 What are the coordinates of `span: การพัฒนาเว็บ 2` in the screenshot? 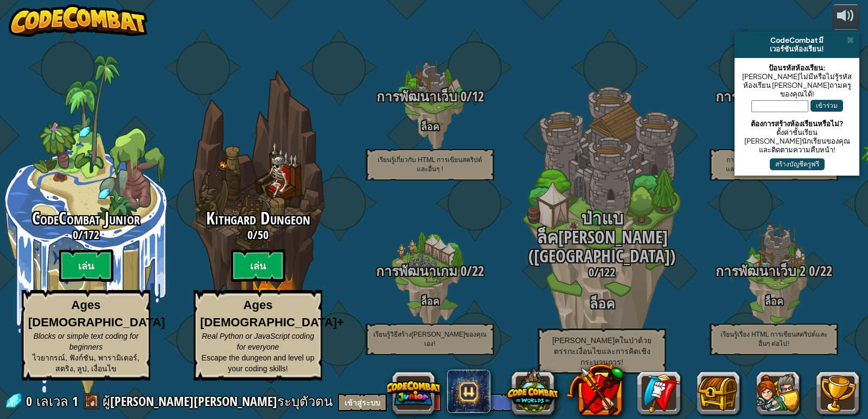 It's located at (760, 271).